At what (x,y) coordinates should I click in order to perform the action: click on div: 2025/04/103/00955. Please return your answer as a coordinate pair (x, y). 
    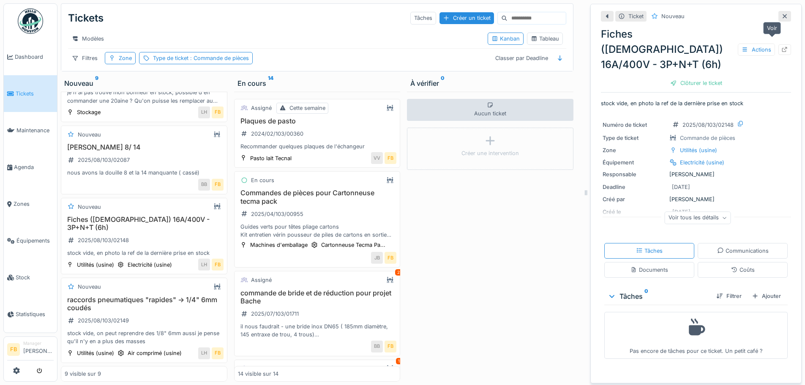
    Looking at the image, I should click on (277, 214).